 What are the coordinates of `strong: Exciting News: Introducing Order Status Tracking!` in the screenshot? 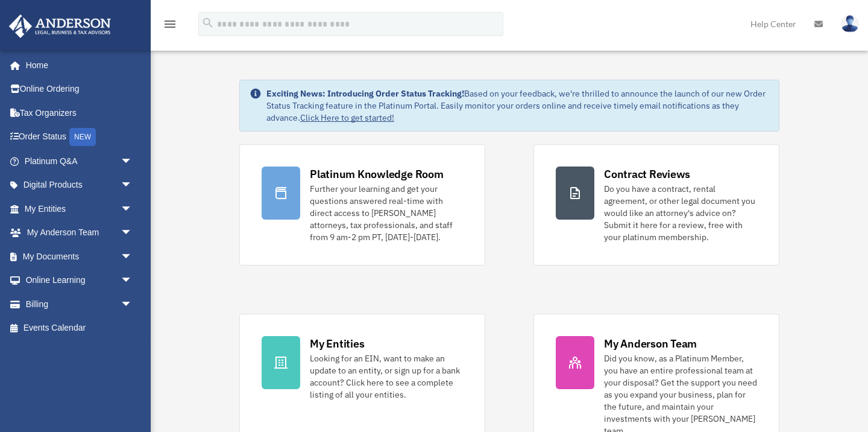 It's located at (366, 93).